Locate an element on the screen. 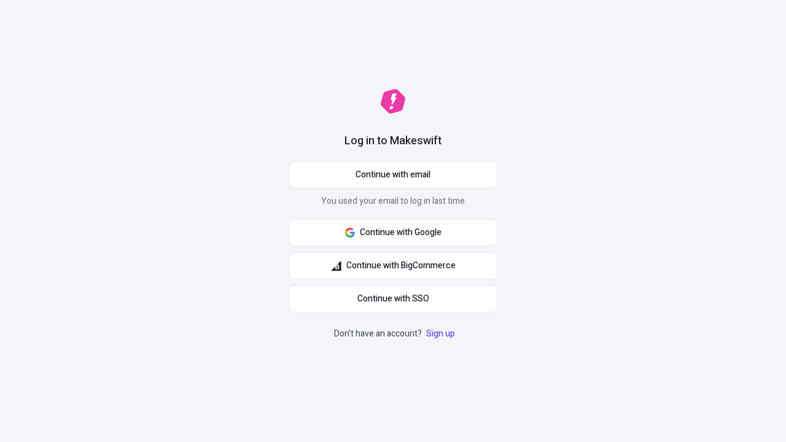 The height and width of the screenshot is (442, 786). h1: Log in to Makeswift is located at coordinates (393, 141).